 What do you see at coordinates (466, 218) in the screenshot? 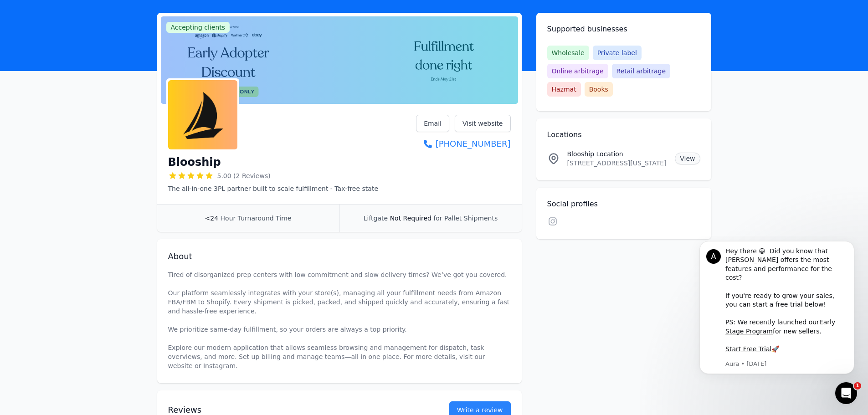
I see `span: for Pallet Shipments` at bounding box center [466, 218].